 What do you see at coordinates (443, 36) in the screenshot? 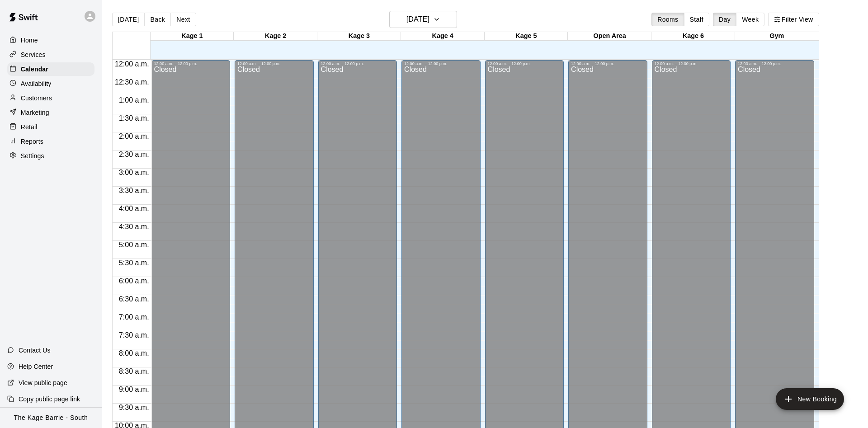
I see `div: Kage 4` at bounding box center [443, 36].